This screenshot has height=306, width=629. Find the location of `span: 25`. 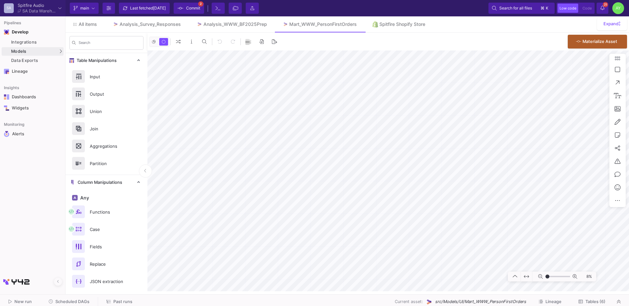

span: 25 is located at coordinates (606, 5).